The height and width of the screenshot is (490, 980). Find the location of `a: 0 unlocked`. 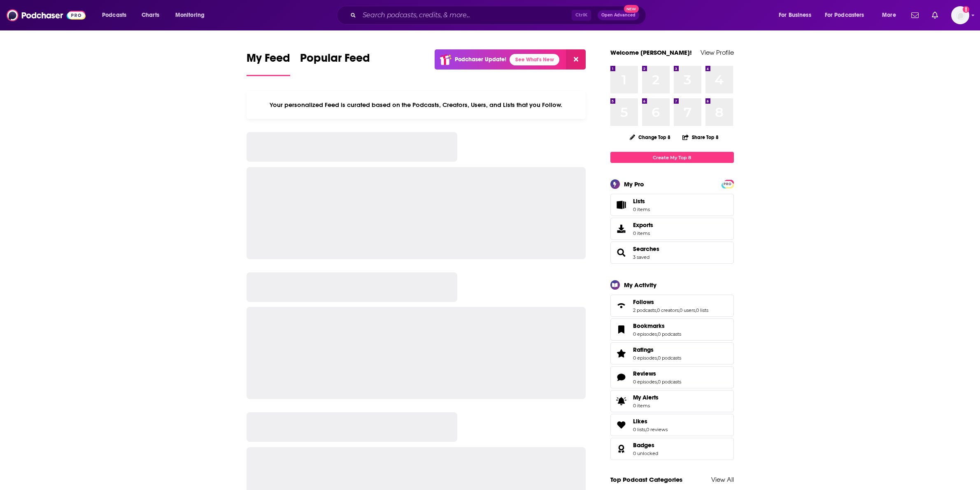

a: 0 unlocked is located at coordinates (646, 453).